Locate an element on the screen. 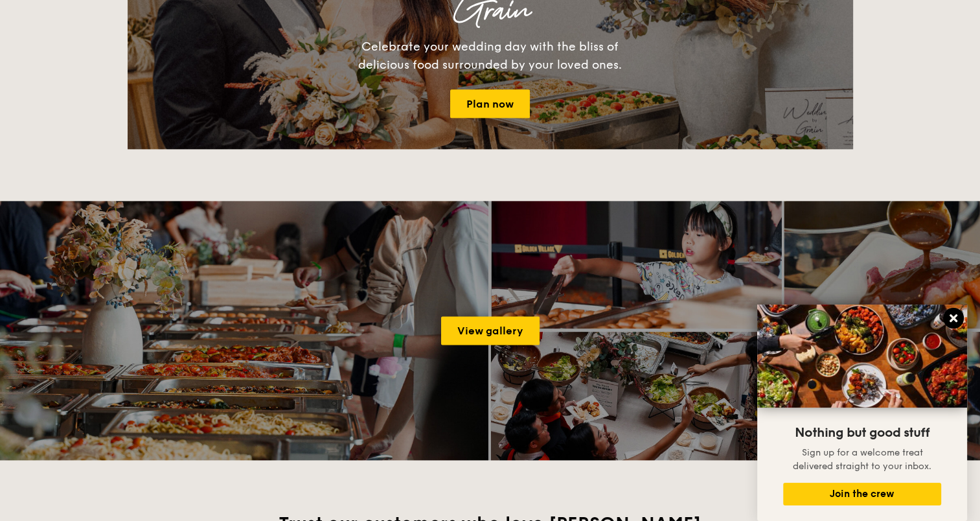 The image size is (980, 521). div: Celebrate your wedding day with the bliss of delicious food surrounded by your loved ones. is located at coordinates (490, 56).